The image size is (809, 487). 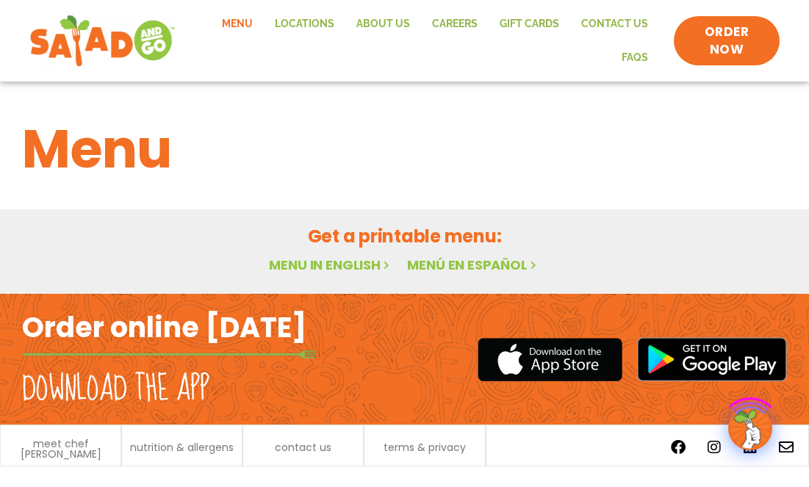 I want to click on span: terms & privacy, so click(x=425, y=448).